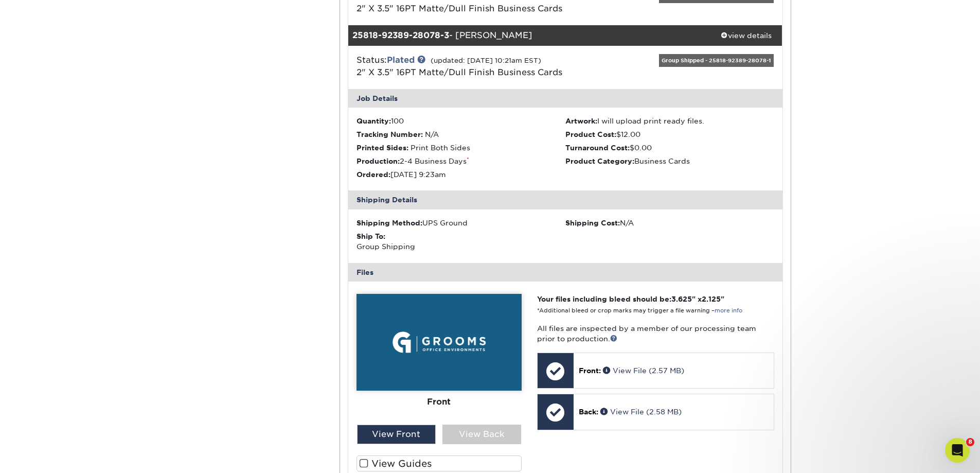 This screenshot has width=980, height=473. What do you see at coordinates (481, 435) in the screenshot?
I see `div: View Back` at bounding box center [481, 435].